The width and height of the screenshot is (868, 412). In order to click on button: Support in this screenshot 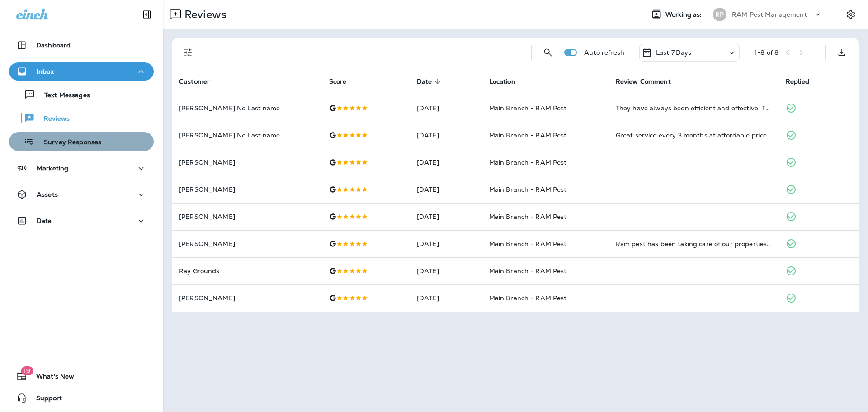, I will do `click(81, 398)`.